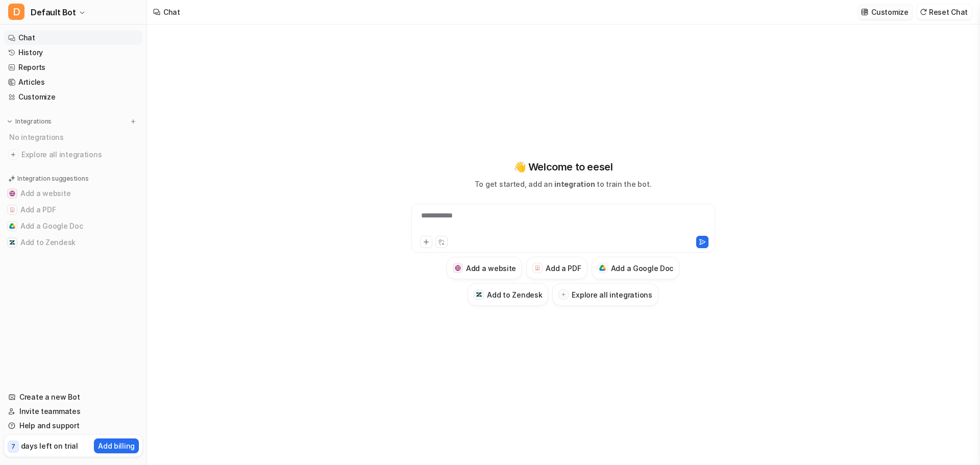 The height and width of the screenshot is (465, 980). I want to click on a: Articles, so click(73, 82).